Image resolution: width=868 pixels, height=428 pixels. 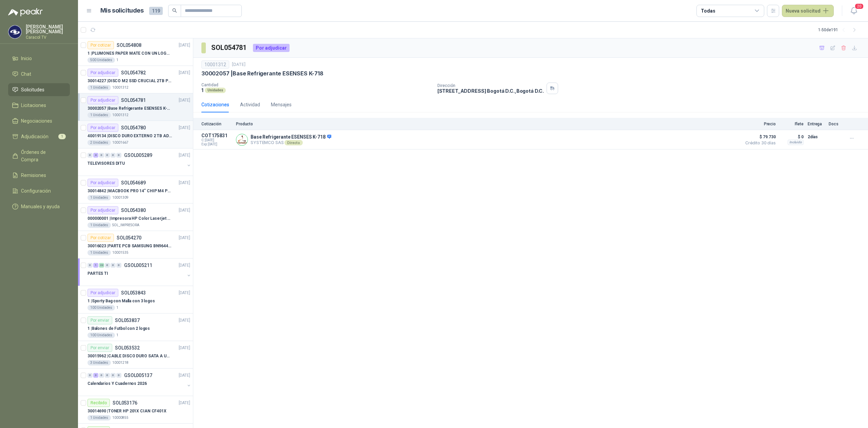 I want to click on h3: SOL054781, so click(x=230, y=47).